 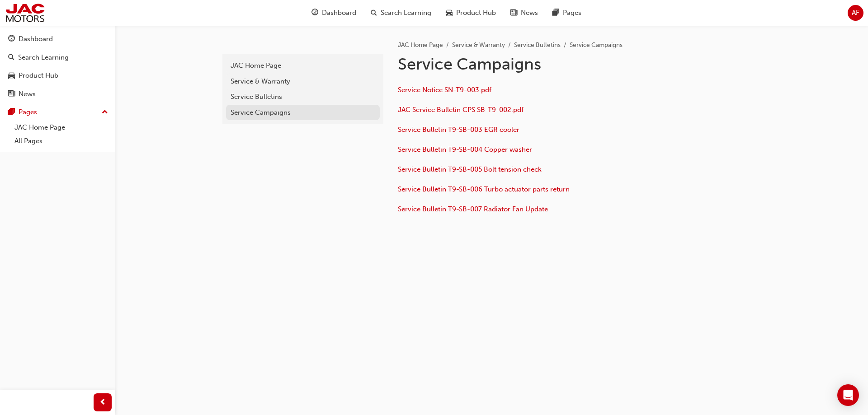 What do you see at coordinates (546, 64) in the screenshot?
I see `h1: Service Campaigns` at bounding box center [546, 64].